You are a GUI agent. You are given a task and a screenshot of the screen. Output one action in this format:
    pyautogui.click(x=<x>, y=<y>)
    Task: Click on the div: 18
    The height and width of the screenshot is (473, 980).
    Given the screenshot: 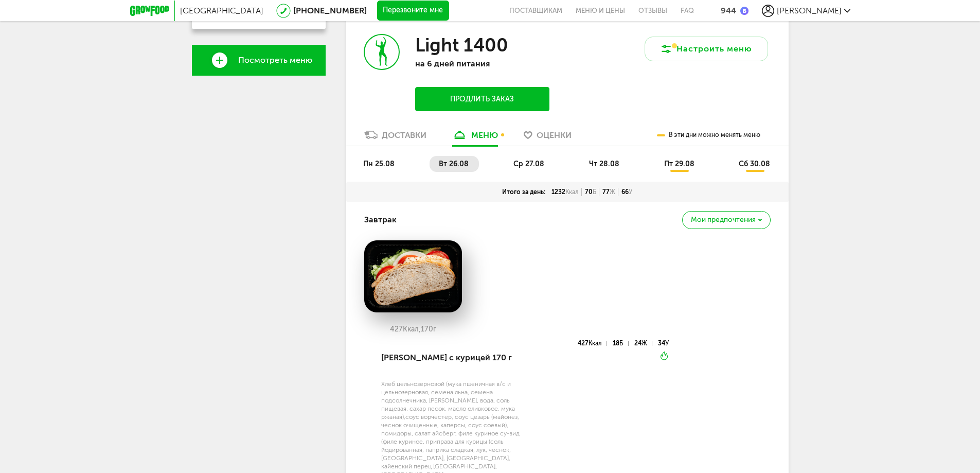 What is the action you would take?
    pyautogui.click(x=620, y=343)
    